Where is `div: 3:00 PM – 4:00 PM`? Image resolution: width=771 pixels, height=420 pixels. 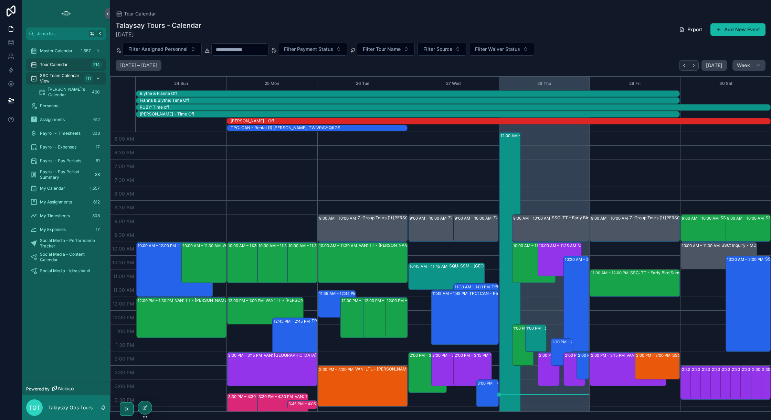
div: 3:00 PM – 4:00 PM is located at coordinates (487, 394).